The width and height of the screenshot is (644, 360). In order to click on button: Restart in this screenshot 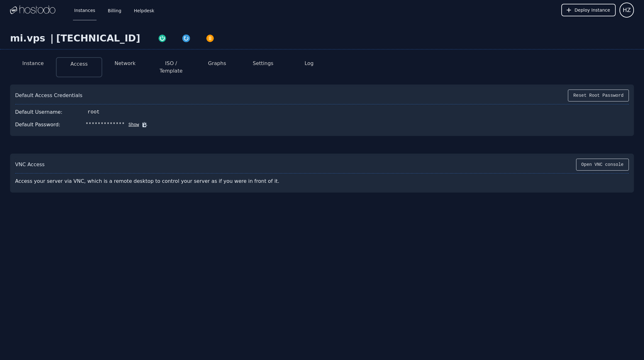, I will do `click(186, 38)`.